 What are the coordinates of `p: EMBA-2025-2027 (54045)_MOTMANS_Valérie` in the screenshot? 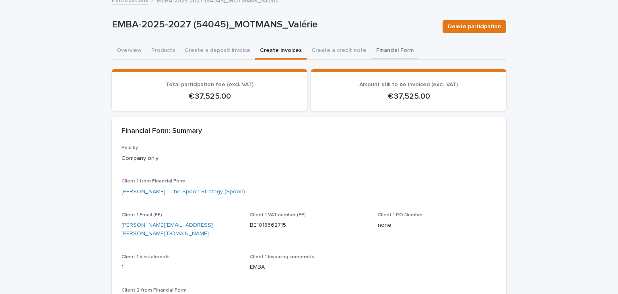 It's located at (274, 25).